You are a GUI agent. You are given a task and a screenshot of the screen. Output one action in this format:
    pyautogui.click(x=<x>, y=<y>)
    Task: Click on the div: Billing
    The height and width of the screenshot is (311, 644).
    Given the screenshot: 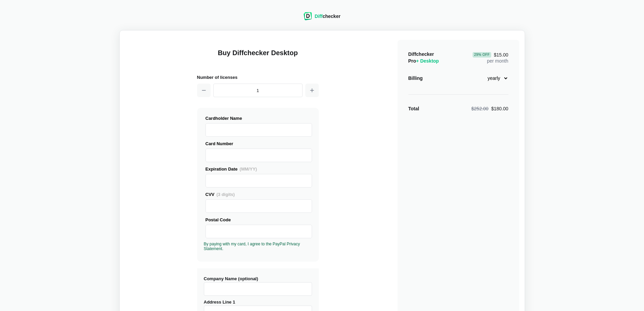 What is the action you would take?
    pyautogui.click(x=415, y=78)
    